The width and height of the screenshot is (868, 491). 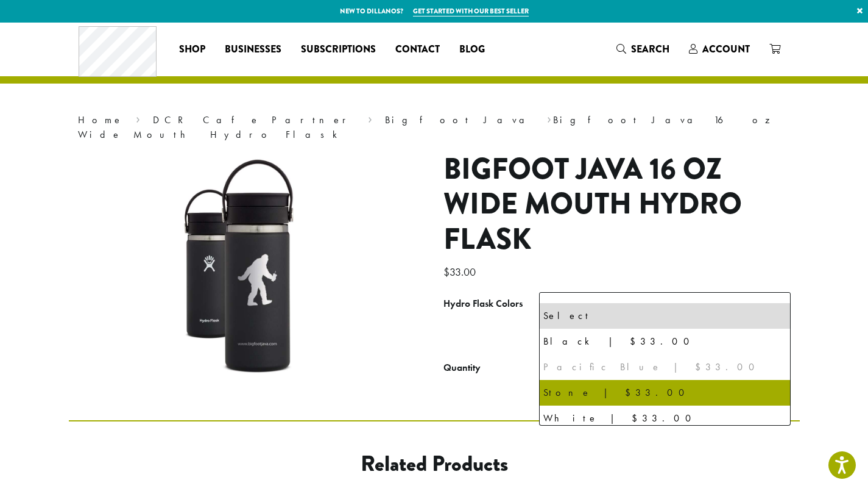 I want to click on label: Hydro Flask Colors, so click(x=491, y=304).